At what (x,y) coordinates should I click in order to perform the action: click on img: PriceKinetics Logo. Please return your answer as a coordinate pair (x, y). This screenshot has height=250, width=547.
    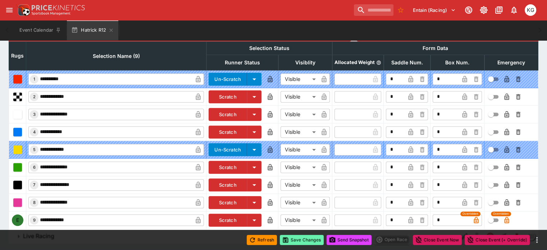
    Looking at the image, I should click on (23, 10).